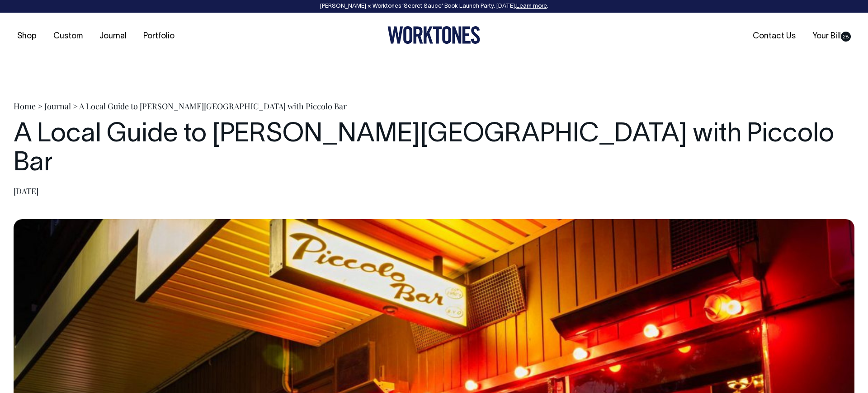 The image size is (868, 393). I want to click on a: Portfolio, so click(159, 36).